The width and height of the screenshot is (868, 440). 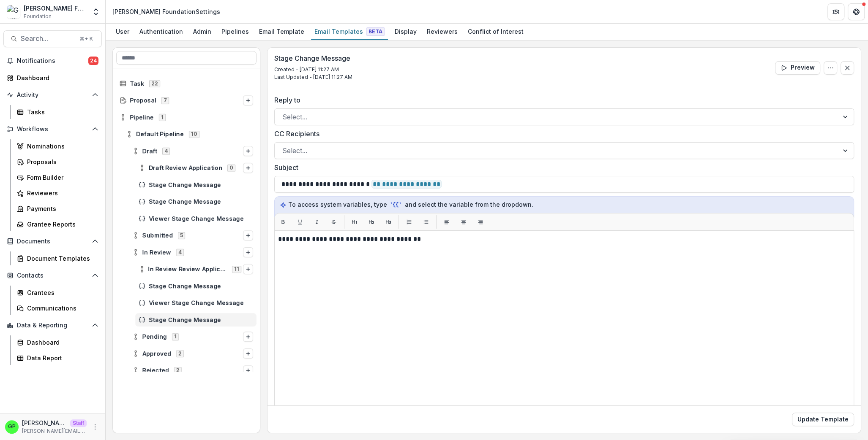 What do you see at coordinates (52, 275) in the screenshot?
I see `button: Open Contacts` at bounding box center [52, 275].